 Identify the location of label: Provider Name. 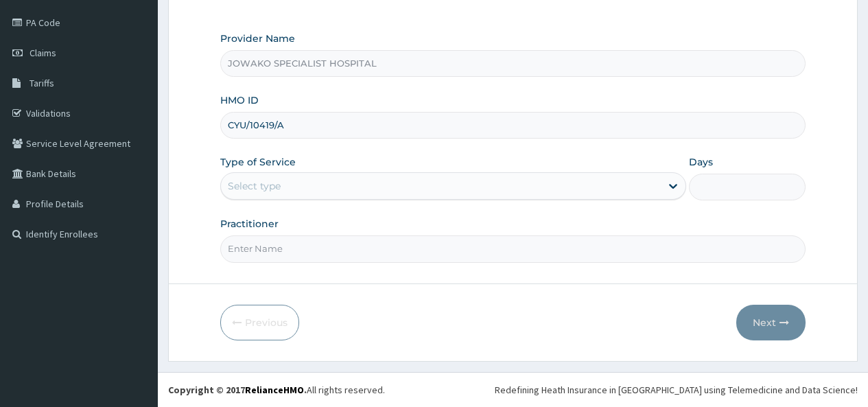
(257, 38).